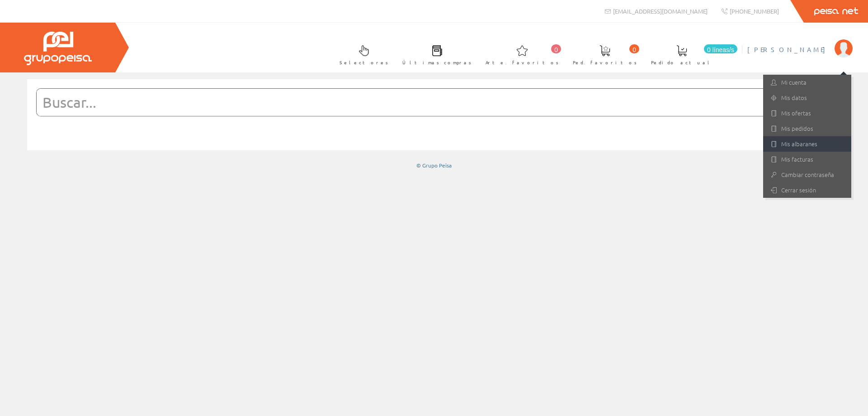  What do you see at coordinates (423, 102) in the screenshot?
I see `input: Buscar...` at bounding box center [423, 102].